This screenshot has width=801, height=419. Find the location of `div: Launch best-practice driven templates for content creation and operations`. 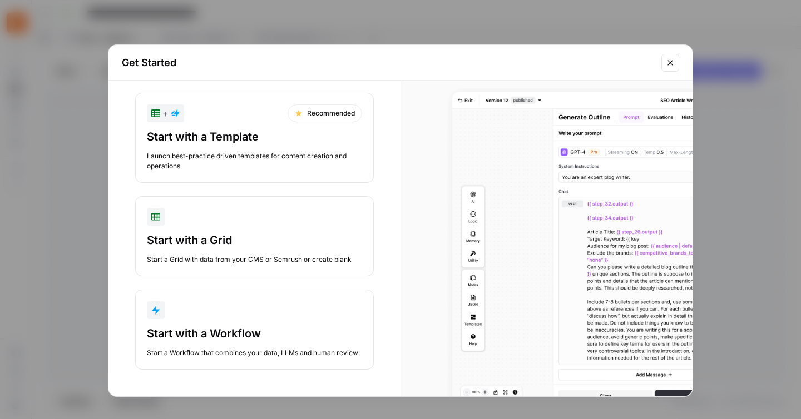

div: Launch best-practice driven templates for content creation and operations is located at coordinates (254, 161).